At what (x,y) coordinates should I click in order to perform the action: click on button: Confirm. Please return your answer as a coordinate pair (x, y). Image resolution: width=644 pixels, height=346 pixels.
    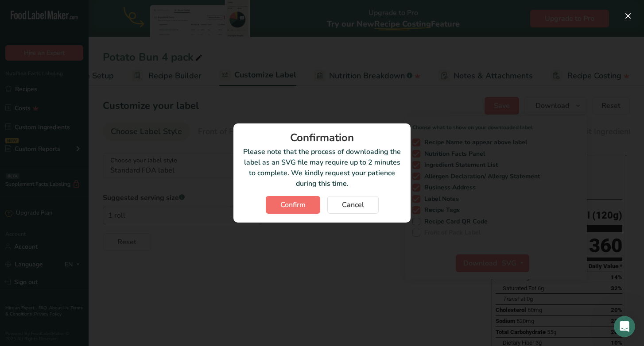
    Looking at the image, I should click on (293, 205).